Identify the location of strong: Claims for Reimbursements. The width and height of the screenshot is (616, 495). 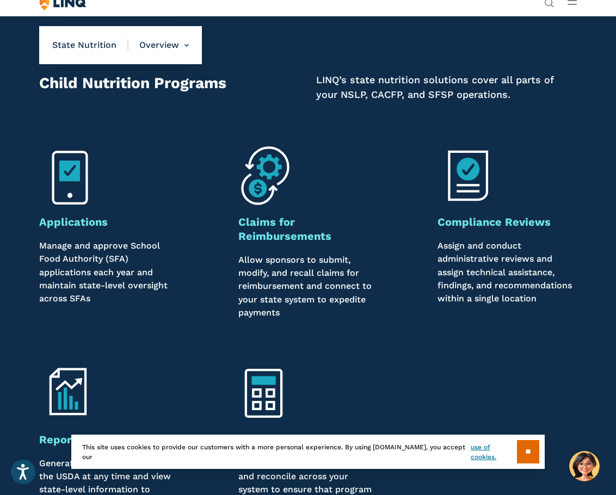
(285, 229).